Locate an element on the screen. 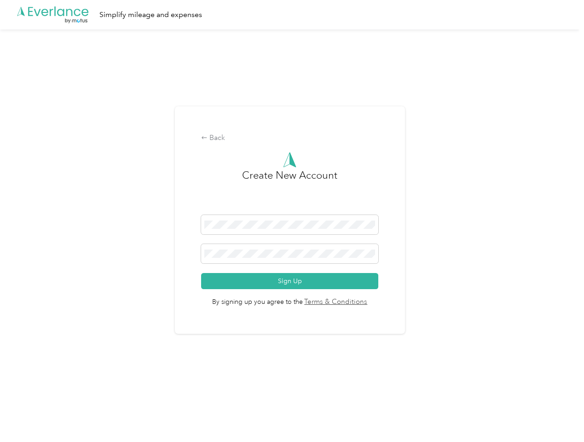 The height and width of the screenshot is (442, 584). span: By signing up you agree to the is located at coordinates (289, 298).